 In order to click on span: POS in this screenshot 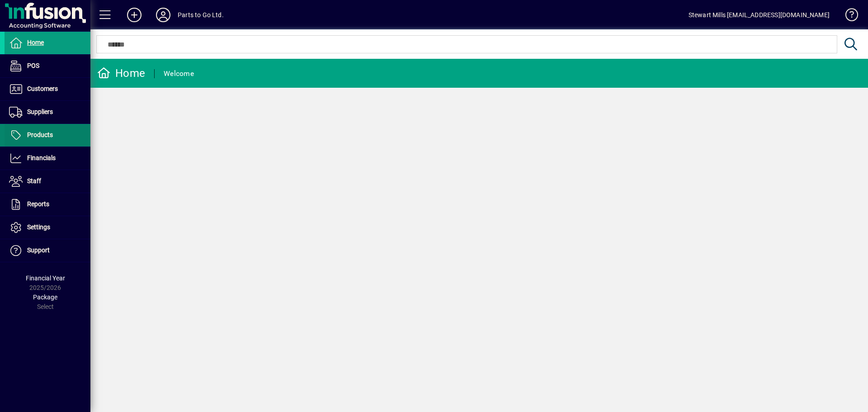, I will do `click(33, 65)`.